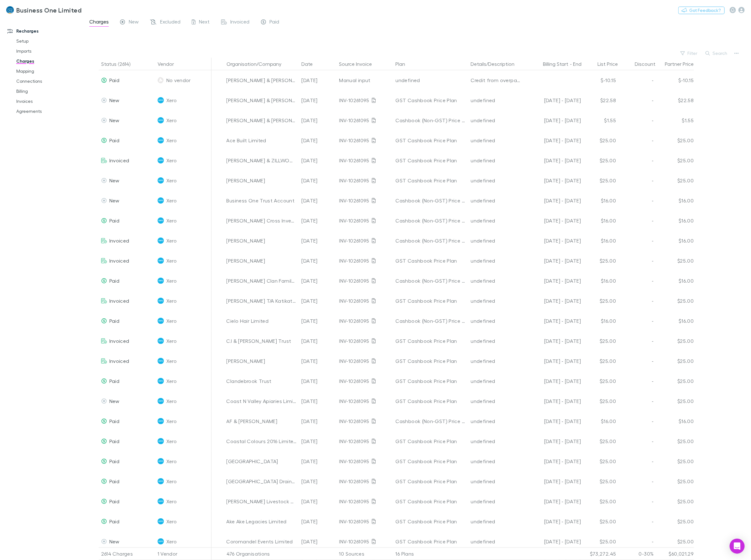 The height and width of the screenshot is (560, 751). Describe the element at coordinates (600, 120) in the screenshot. I see `div: $1.55` at that location.